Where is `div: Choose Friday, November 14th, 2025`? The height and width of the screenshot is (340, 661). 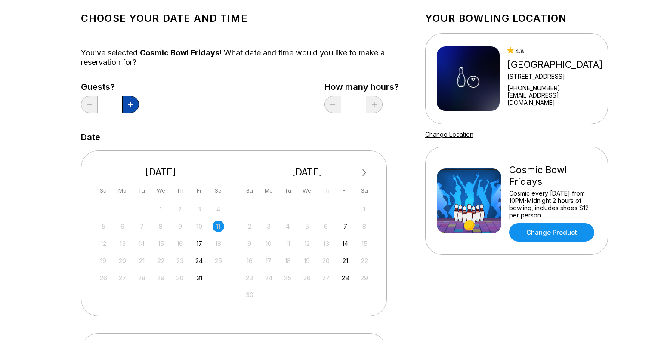 div: Choose Friday, November 14th, 2025 is located at coordinates (345, 243).